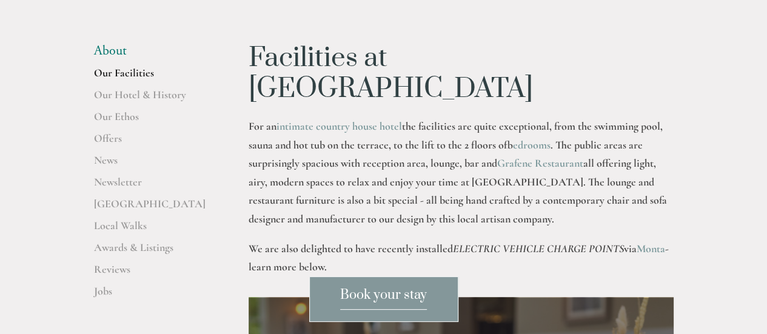 The image size is (767, 334). What do you see at coordinates (152, 164) in the screenshot?
I see `a: News` at bounding box center [152, 164].